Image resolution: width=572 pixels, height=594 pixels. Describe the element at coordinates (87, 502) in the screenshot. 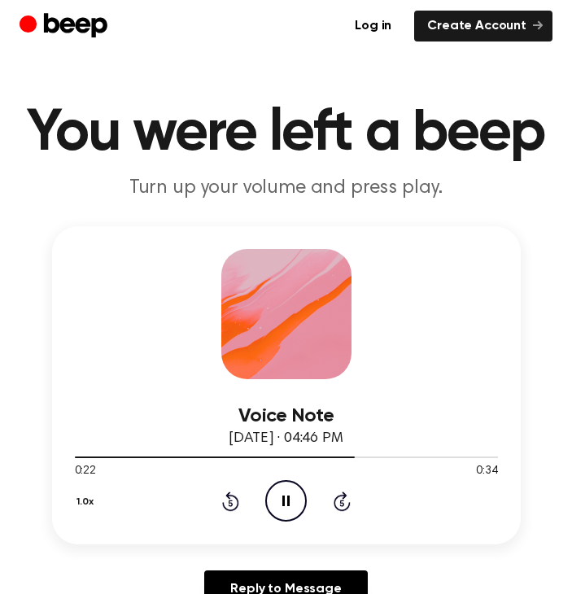

I see `button: 1.0x` at that location.